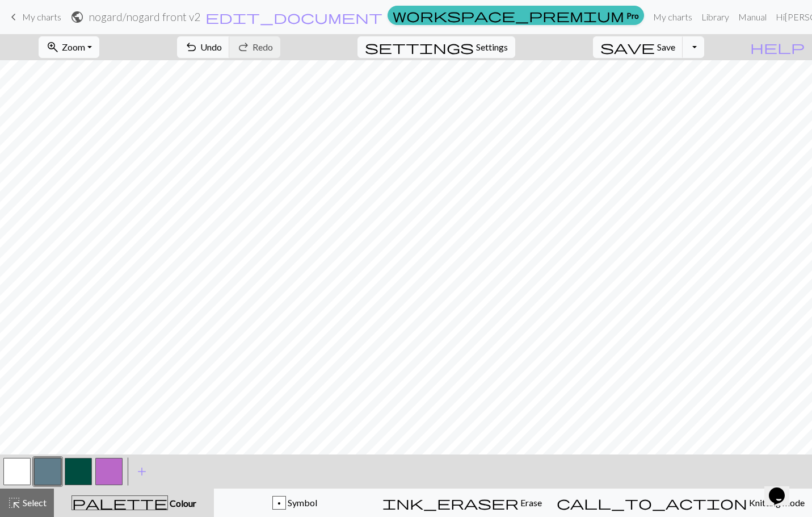 This screenshot has height=517, width=812. What do you see at coordinates (142, 471) in the screenshot?
I see `span: add` at bounding box center [142, 471].